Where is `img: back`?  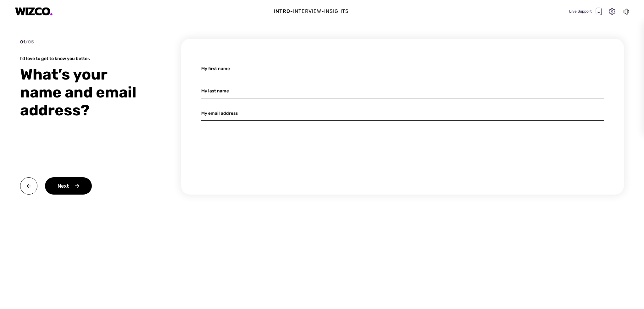 img: back is located at coordinates (29, 186).